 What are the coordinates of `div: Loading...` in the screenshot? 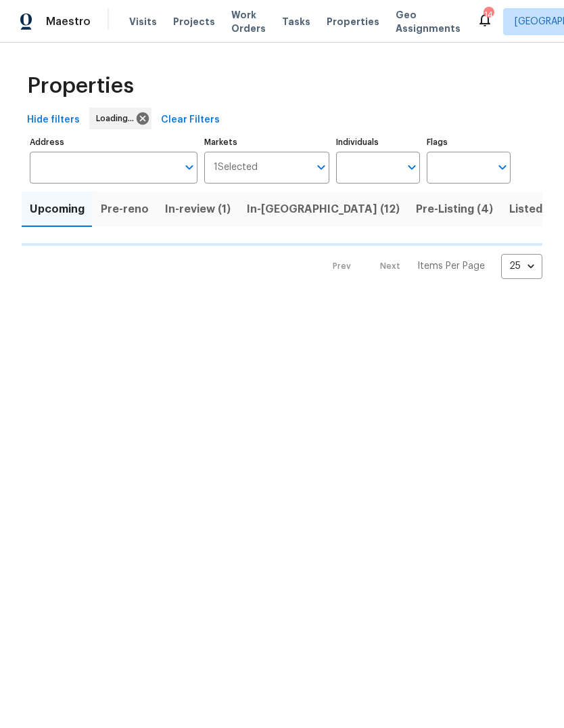 It's located at (120, 119).